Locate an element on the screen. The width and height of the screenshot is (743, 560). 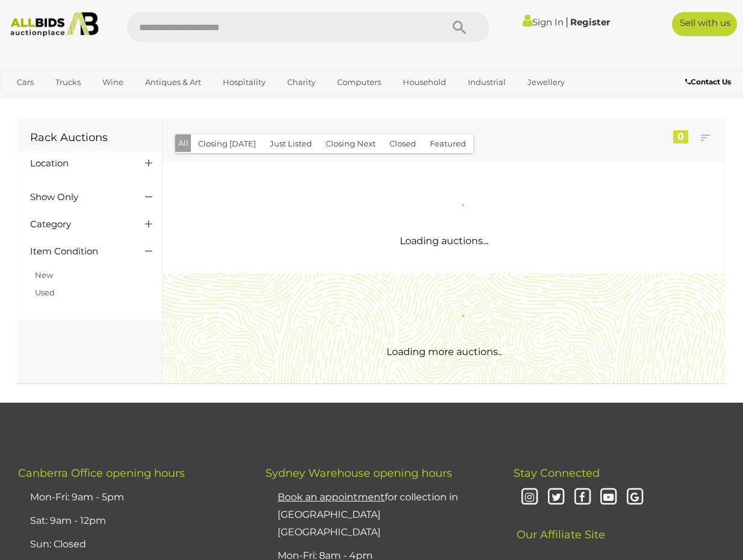
i: Twitter is located at coordinates (556, 497).